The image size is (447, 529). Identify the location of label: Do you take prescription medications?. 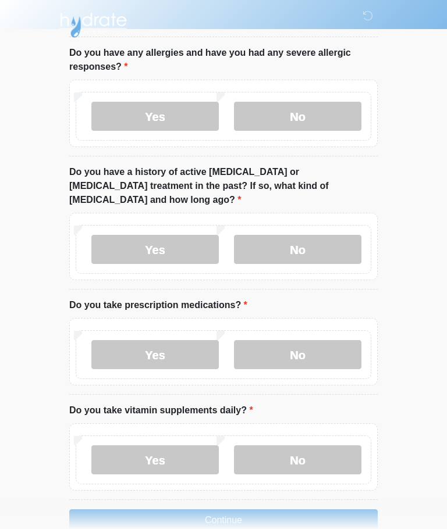
(158, 305).